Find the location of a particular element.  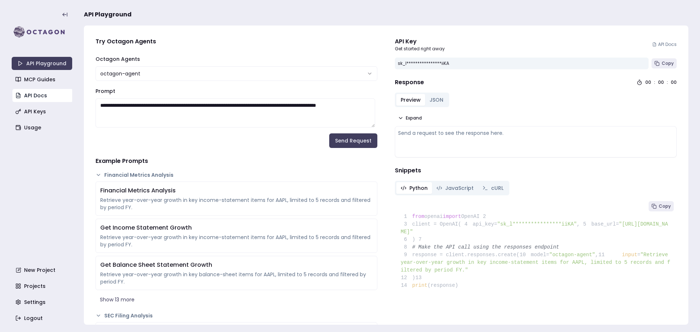

span: 6 is located at coordinates (407, 240).